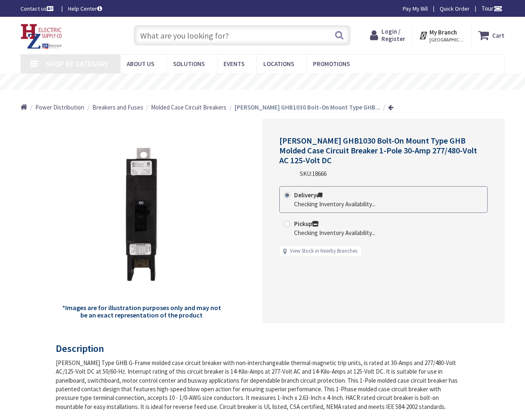  Describe the element at coordinates (498, 35) in the screenshot. I see `strong: Cart` at that location.